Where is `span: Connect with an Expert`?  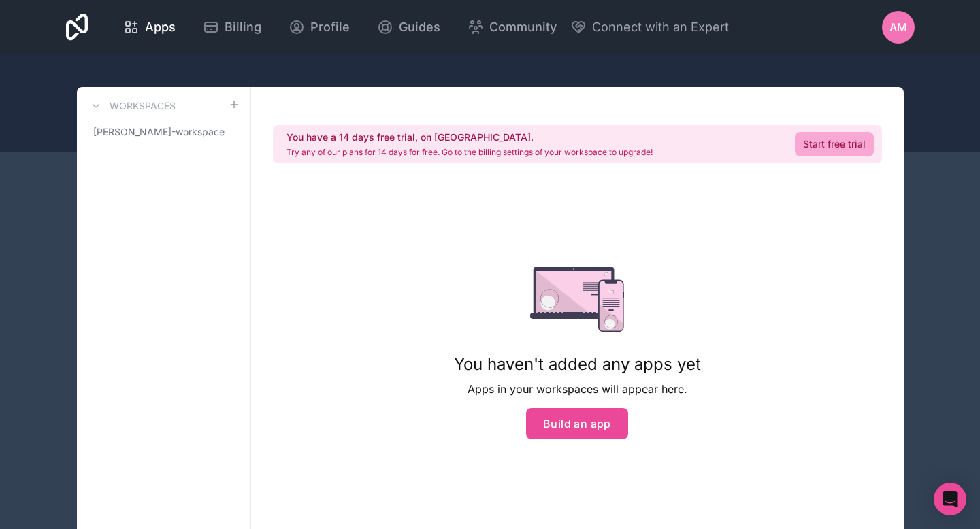 span: Connect with an Expert is located at coordinates (661, 28).